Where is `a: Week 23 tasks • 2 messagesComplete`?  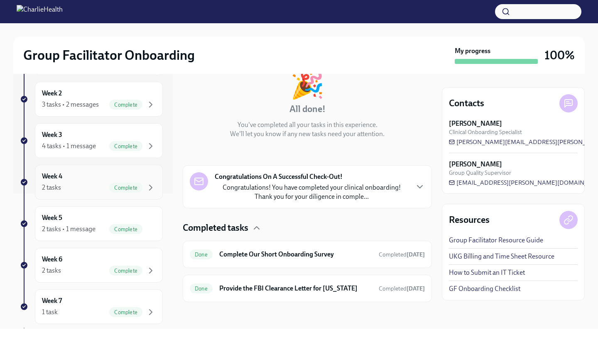 a: Week 23 tasks • 2 messagesComplete is located at coordinates (91, 99).